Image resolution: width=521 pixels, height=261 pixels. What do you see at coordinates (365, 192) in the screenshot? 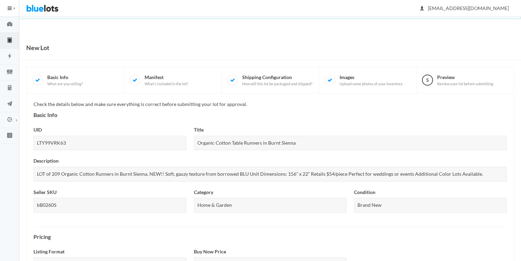
I see `label: Condition` at bounding box center [365, 192].